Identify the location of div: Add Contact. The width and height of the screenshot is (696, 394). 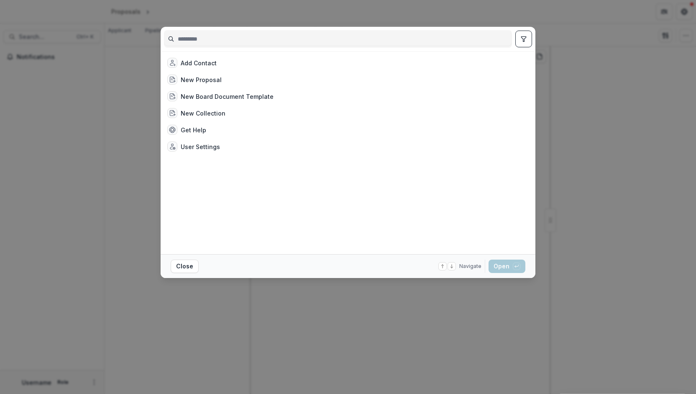
(199, 63).